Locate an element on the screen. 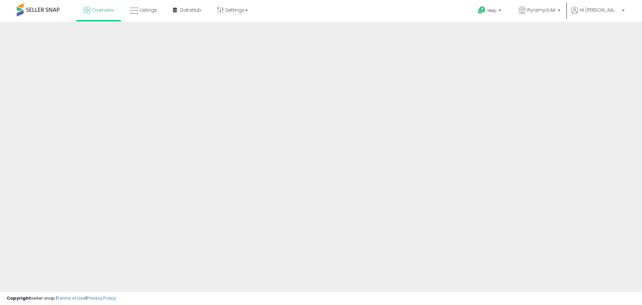 The height and width of the screenshot is (305, 642). span: Help is located at coordinates (492, 10).